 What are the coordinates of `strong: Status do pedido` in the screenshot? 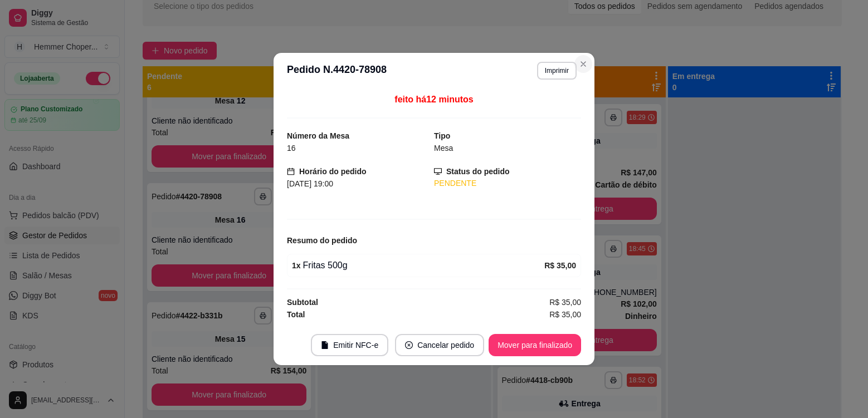 It's located at (478, 172).